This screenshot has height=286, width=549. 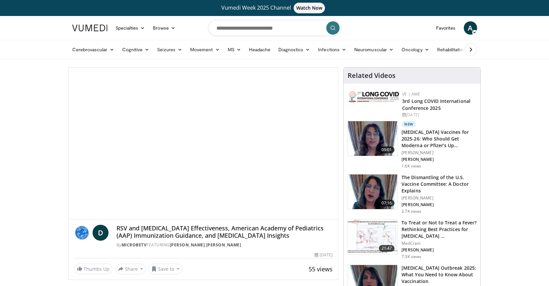 I want to click on div: By FEATURING ,, so click(x=225, y=245).